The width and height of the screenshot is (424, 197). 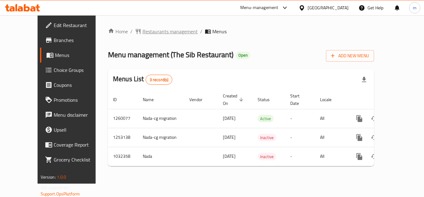 I want to click on span: Get support on:, so click(x=55, y=187).